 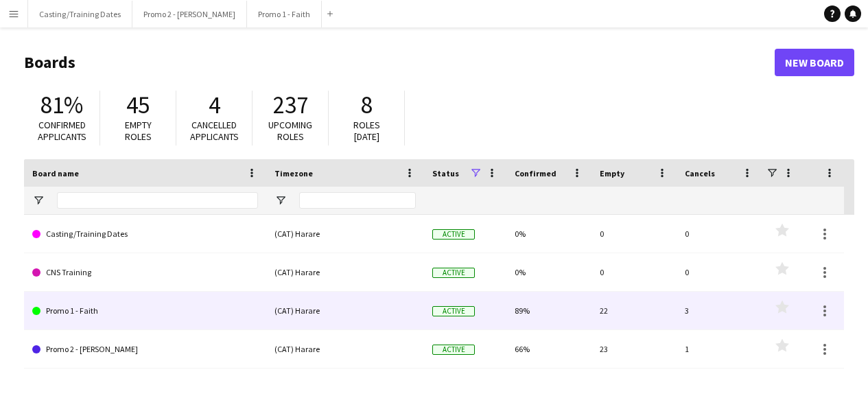 What do you see at coordinates (62, 130) in the screenshot?
I see `span: Confirmed applicants` at bounding box center [62, 130].